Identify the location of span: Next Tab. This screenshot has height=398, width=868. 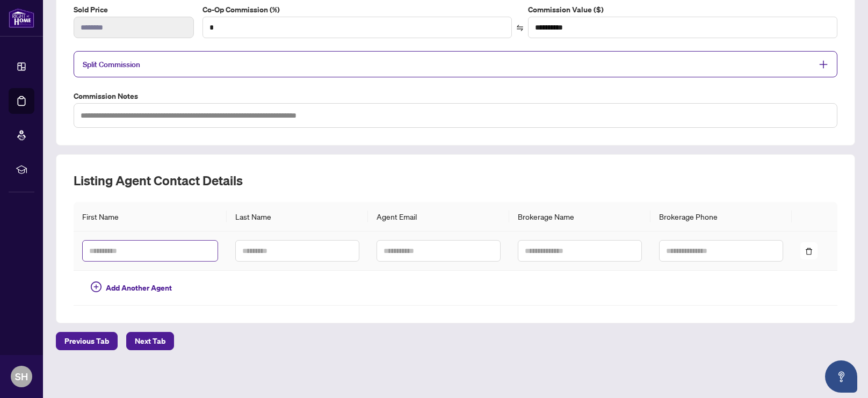
(150, 341).